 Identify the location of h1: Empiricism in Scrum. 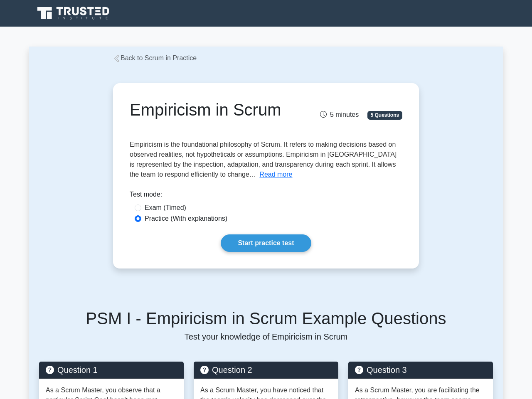
(219, 110).